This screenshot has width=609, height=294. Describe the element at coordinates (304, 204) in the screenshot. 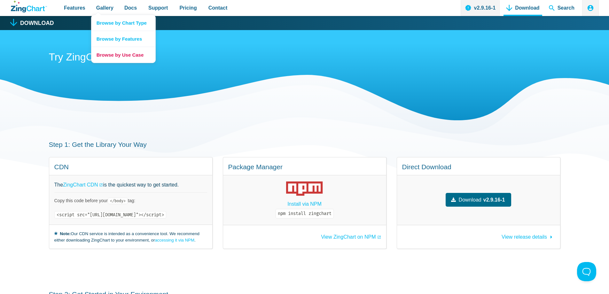

I see `a: Install via NPM` at that location.